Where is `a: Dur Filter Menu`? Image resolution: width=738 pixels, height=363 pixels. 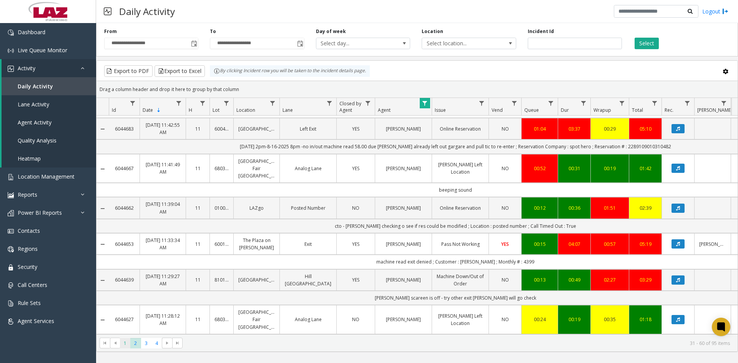 a: Dur Filter Menu is located at coordinates (583, 103).